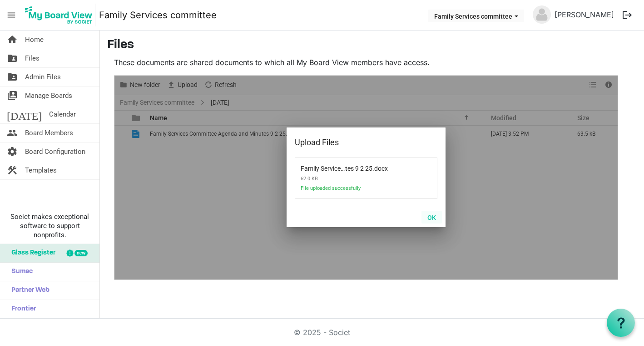  What do you see at coordinates (49, 132) in the screenshot?
I see `span: Board Members` at bounding box center [49, 132].